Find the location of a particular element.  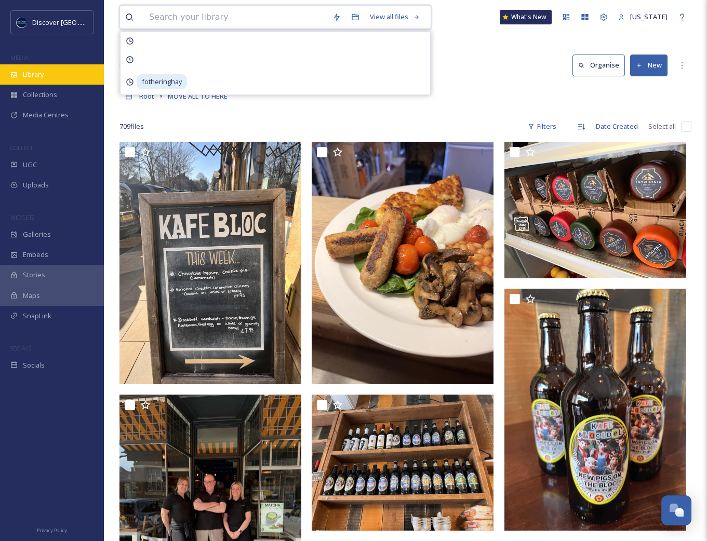

span: Stories is located at coordinates (34, 275).